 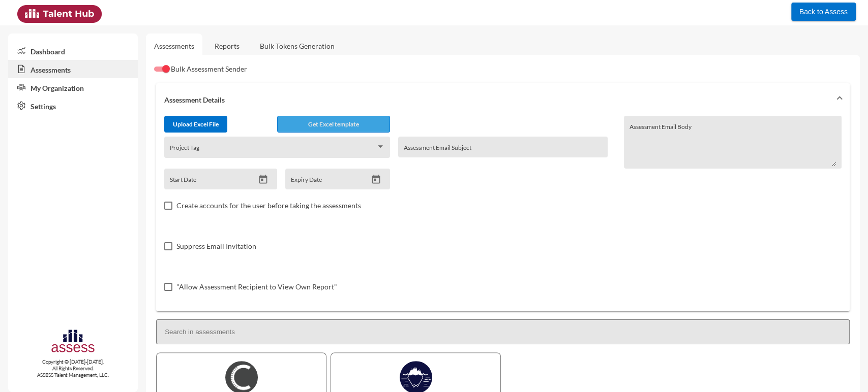 I want to click on a: Bulk Tokens Generation, so click(x=297, y=46).